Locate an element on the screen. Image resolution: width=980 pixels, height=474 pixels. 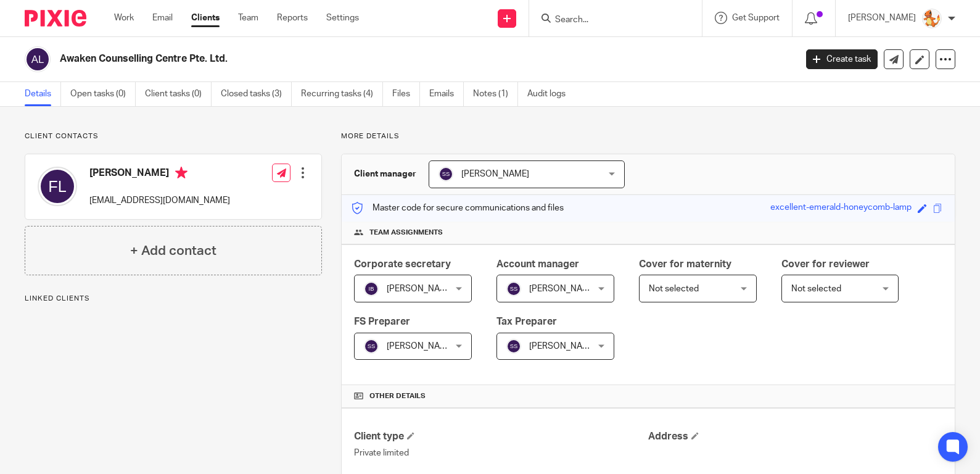
span: Other details is located at coordinates (397, 396).